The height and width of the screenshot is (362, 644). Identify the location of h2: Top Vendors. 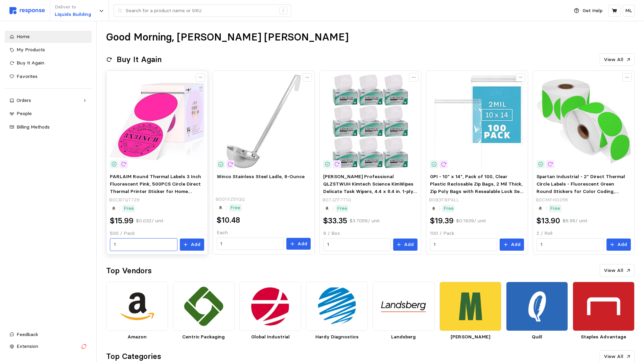
(129, 271).